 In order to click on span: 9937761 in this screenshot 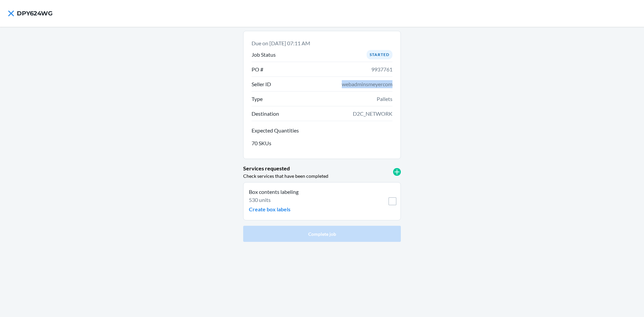, I will do `click(382, 69)`.